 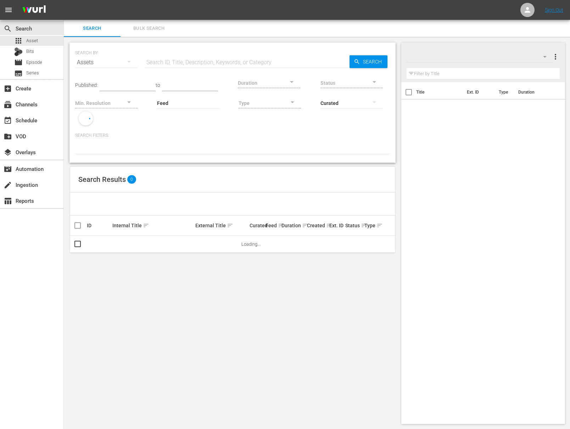 What do you see at coordinates (555, 57) in the screenshot?
I see `button: more_vert` at bounding box center [555, 57].